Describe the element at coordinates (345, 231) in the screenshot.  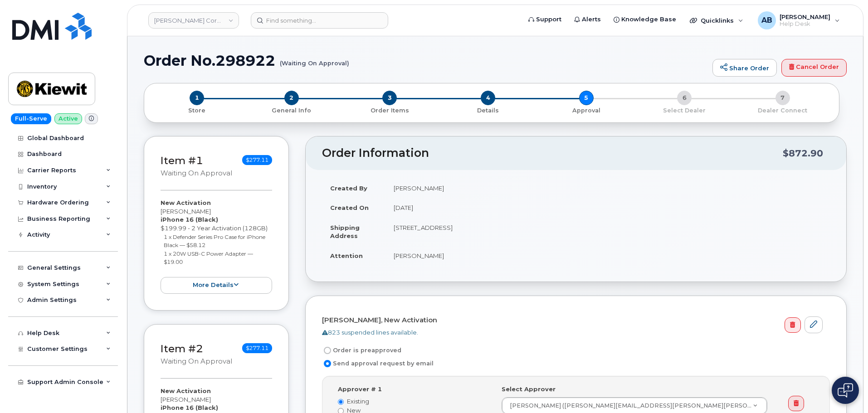
I see `strong: Shipping Address` at that location.